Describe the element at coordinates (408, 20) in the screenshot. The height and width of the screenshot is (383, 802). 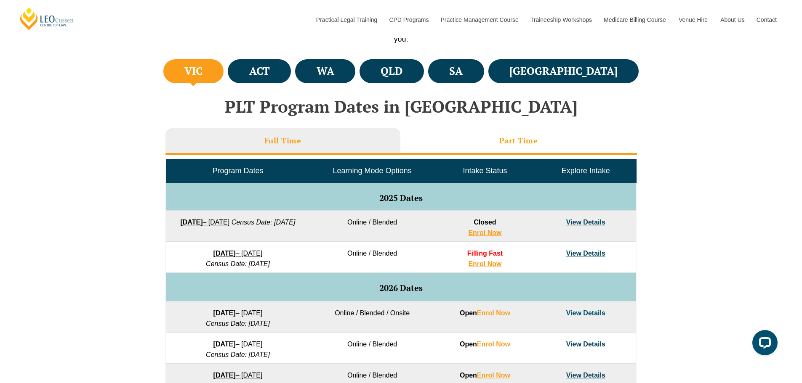
I see `a: CPD Programs` at that location.